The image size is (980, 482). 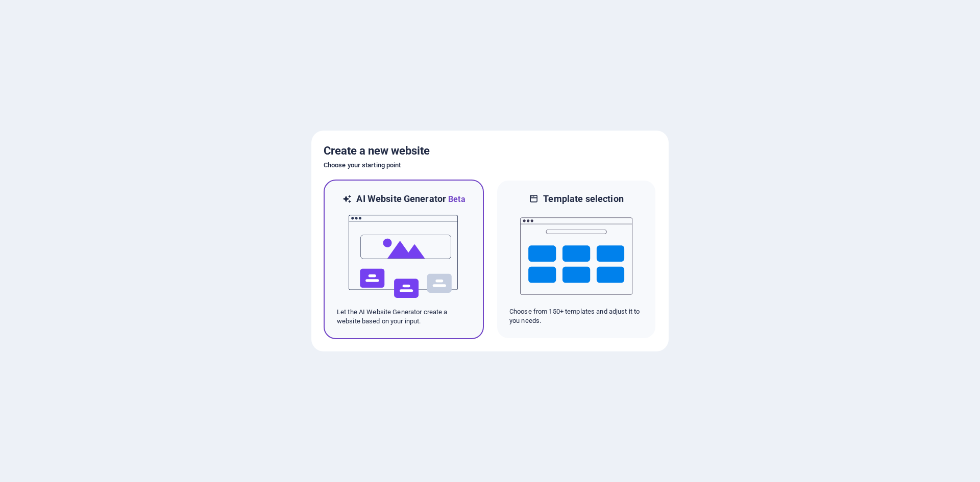 What do you see at coordinates (490, 151) in the screenshot?
I see `h5: Create a new website` at bounding box center [490, 151].